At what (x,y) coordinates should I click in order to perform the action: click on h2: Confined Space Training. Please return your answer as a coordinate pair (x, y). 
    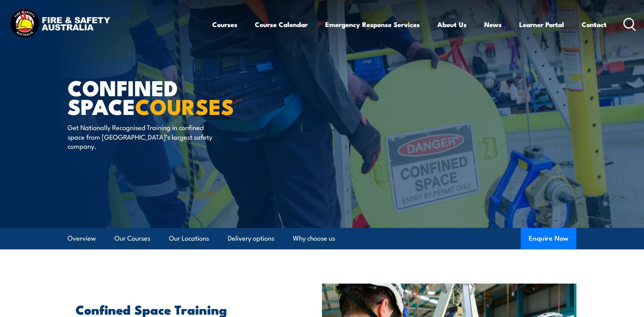
    Looking at the image, I should click on (180, 309).